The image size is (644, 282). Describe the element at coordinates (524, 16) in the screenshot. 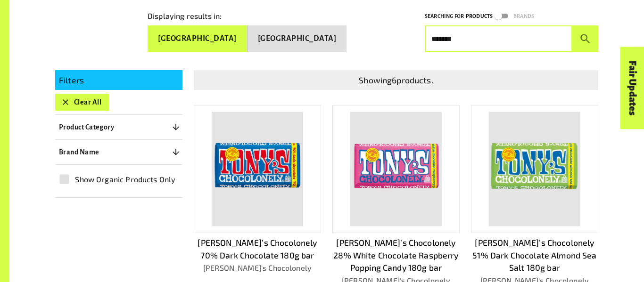

I see `p: Brands` at that location.